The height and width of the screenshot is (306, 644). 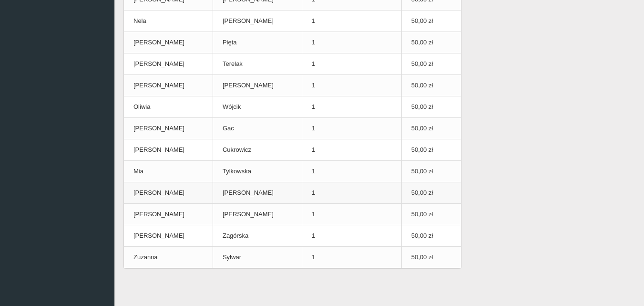 I want to click on td: Tylkowska, so click(x=257, y=171).